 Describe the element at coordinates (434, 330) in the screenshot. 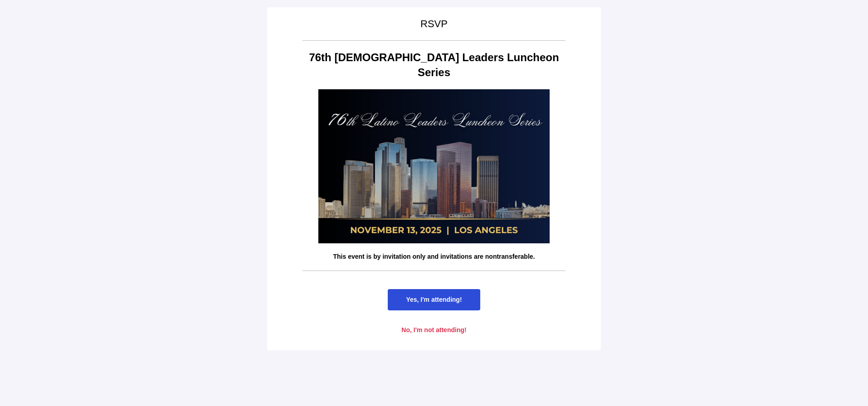

I see `span: No, I'm not attending!` at that location.